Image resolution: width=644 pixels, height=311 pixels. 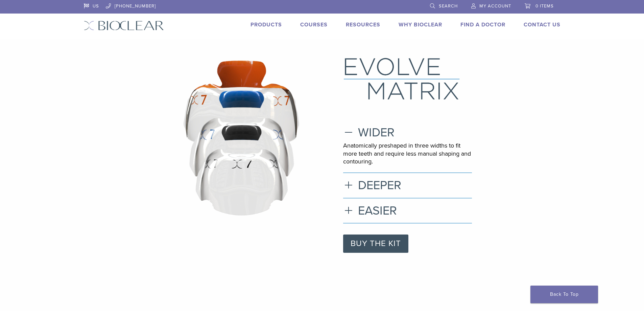 I want to click on h3: EASIER, so click(x=408, y=210).